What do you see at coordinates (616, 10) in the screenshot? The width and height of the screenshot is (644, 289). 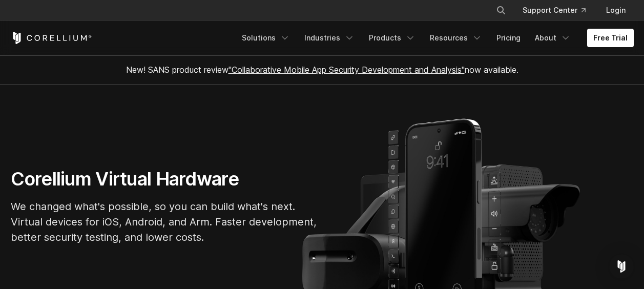 I see `a: Login` at bounding box center [616, 10].